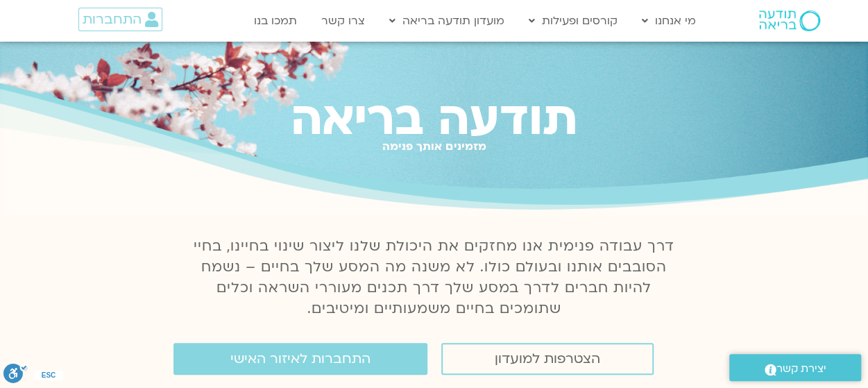  What do you see at coordinates (801, 369) in the screenshot?
I see `span: יצירת קשר` at bounding box center [801, 369].